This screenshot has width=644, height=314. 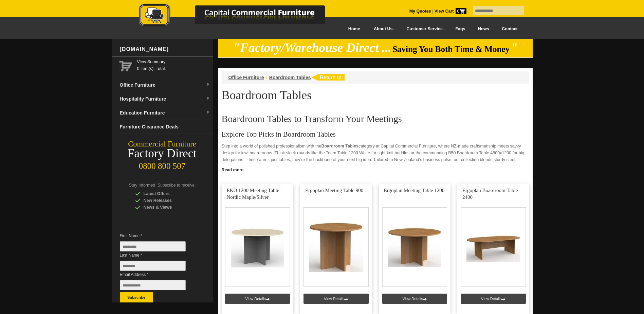 What do you see at coordinates (165, 127) in the screenshot?
I see `a: Furniture Clearance Deals` at bounding box center [165, 127].